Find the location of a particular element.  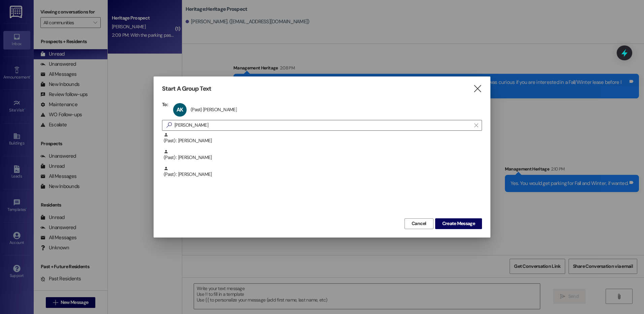

button: Create Message is located at coordinates (459, 223).